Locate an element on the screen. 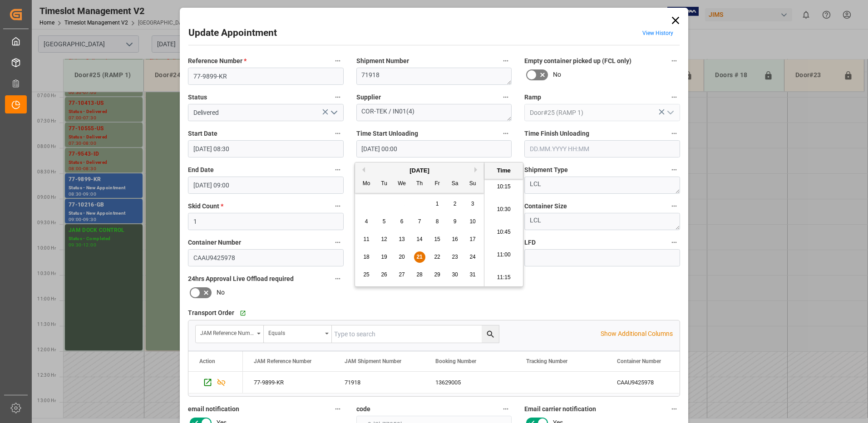  div: Choose Saturday, August 30th, 2025 is located at coordinates (455, 275).